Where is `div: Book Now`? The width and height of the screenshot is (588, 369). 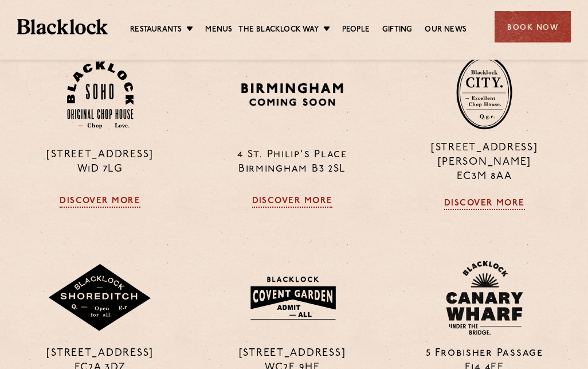 div: Book Now is located at coordinates (532, 26).